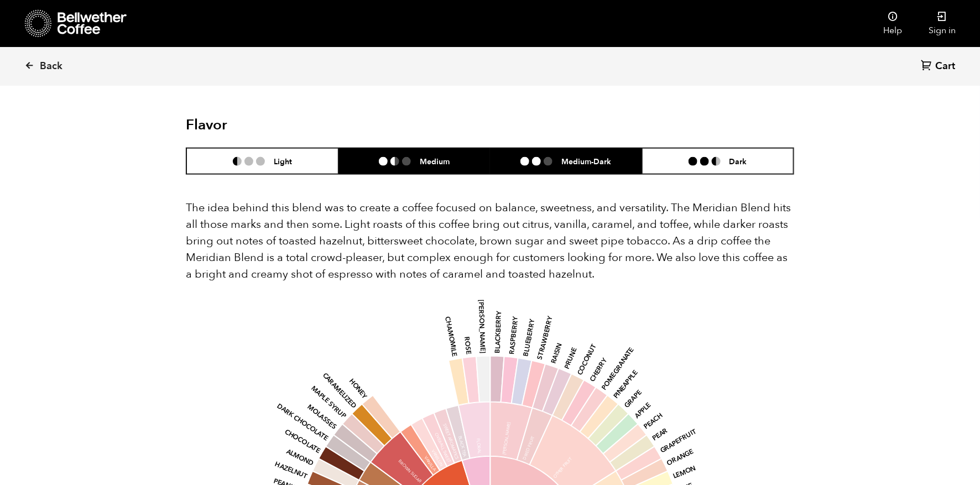  Describe the element at coordinates (51, 66) in the screenshot. I see `span: Back` at that location.